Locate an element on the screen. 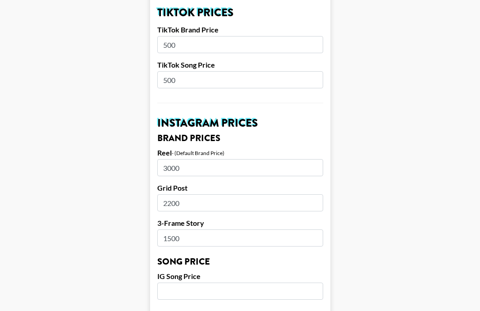 Image resolution: width=480 pixels, height=311 pixels. label: TikTok Brand Price is located at coordinates (240, 30).